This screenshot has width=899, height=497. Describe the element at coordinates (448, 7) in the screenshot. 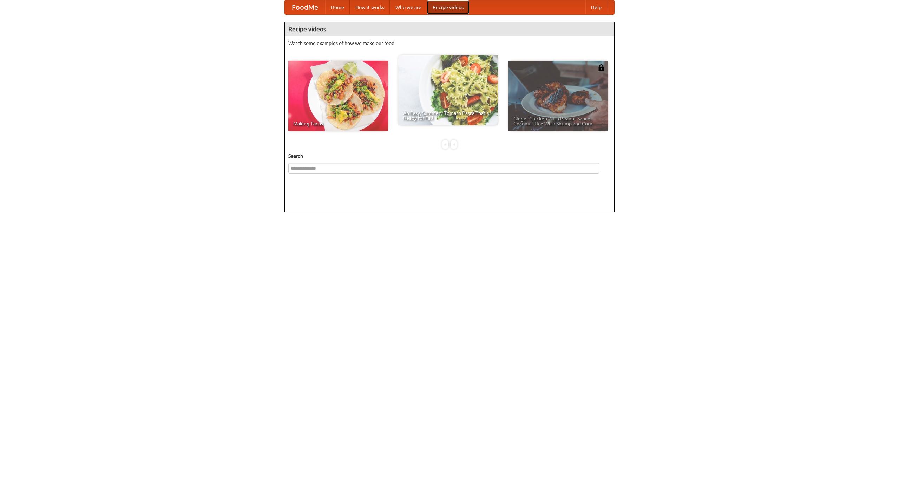

I see `a: Recipe videos` at that location.